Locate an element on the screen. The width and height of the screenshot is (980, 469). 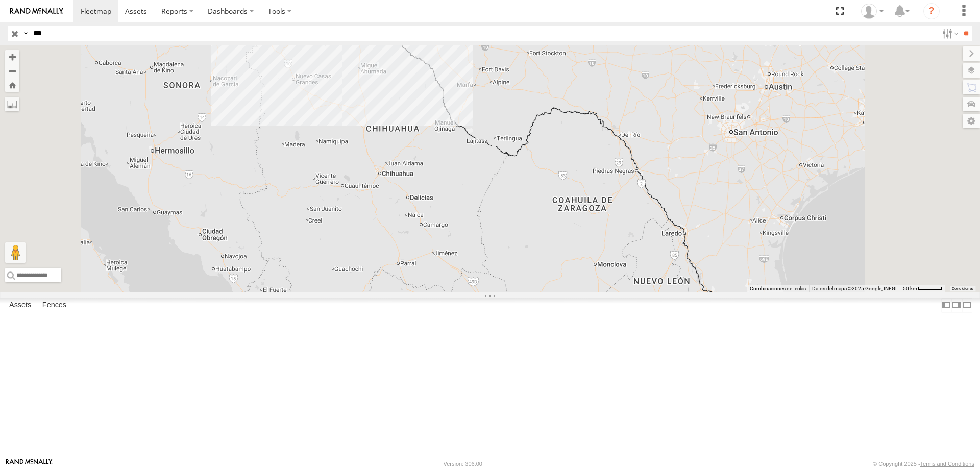
label: Search Query is located at coordinates (25, 33).